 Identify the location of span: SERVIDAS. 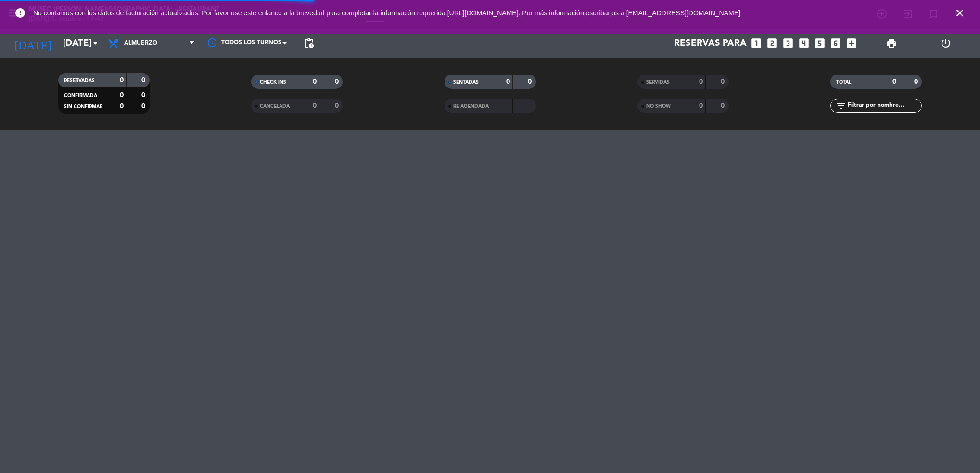
(657, 83).